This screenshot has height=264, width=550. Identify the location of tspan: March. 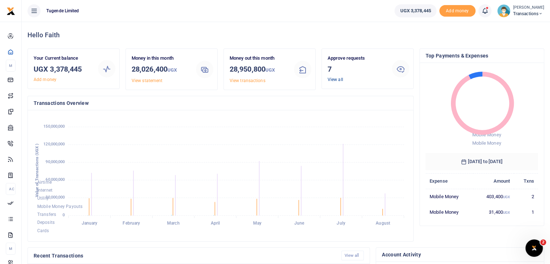
(173, 223).